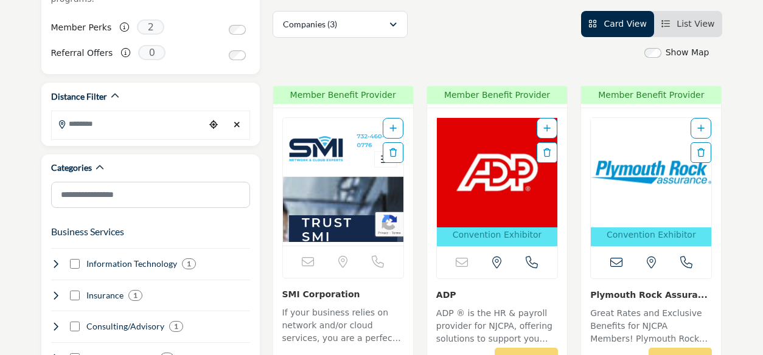 This screenshot has height=355, width=763. Describe the element at coordinates (88, 232) in the screenshot. I see `button: Business Services` at that location.